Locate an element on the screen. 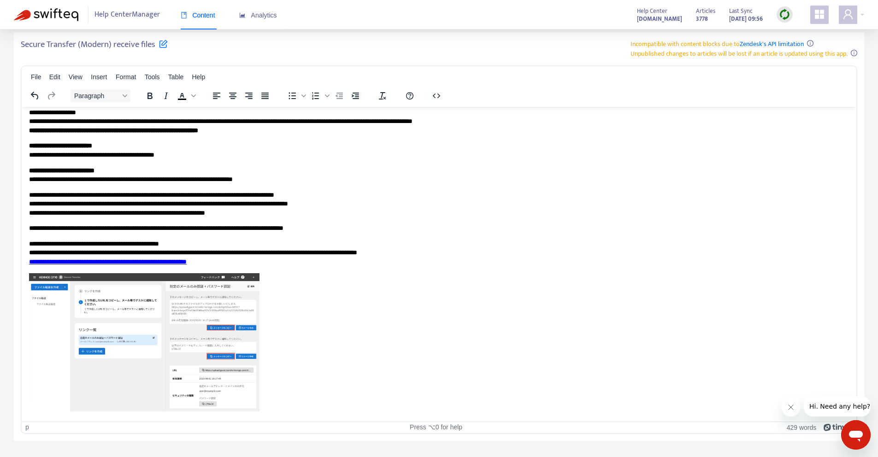 The height and width of the screenshot is (457, 878). span: Incompatible with content blocks due to is located at coordinates (717, 44).